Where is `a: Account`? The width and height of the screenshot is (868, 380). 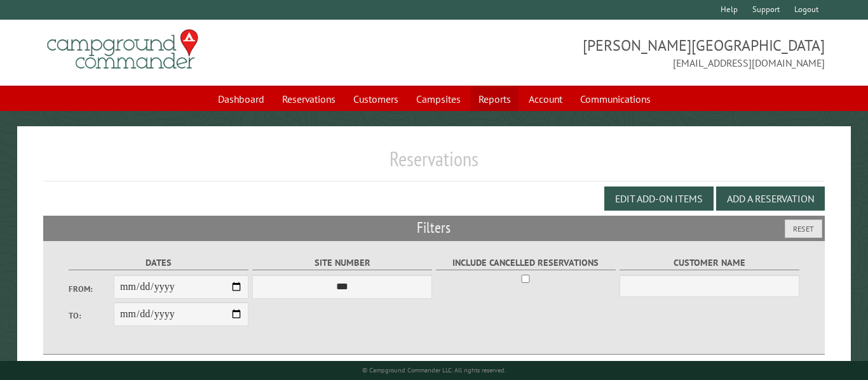 a: Account is located at coordinates (545, 99).